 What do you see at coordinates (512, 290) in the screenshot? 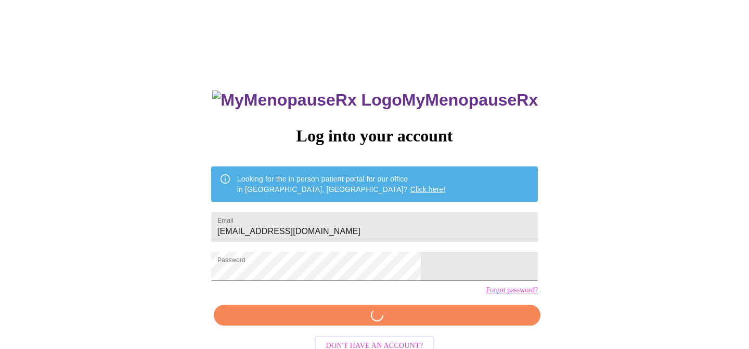
I see `a: Forgot password?` at bounding box center [512, 290].